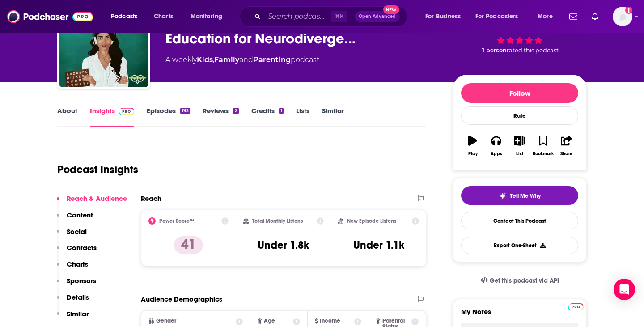 The width and height of the screenshot is (644, 327). What do you see at coordinates (302, 117) in the screenshot?
I see `a: Lists` at bounding box center [302, 117].